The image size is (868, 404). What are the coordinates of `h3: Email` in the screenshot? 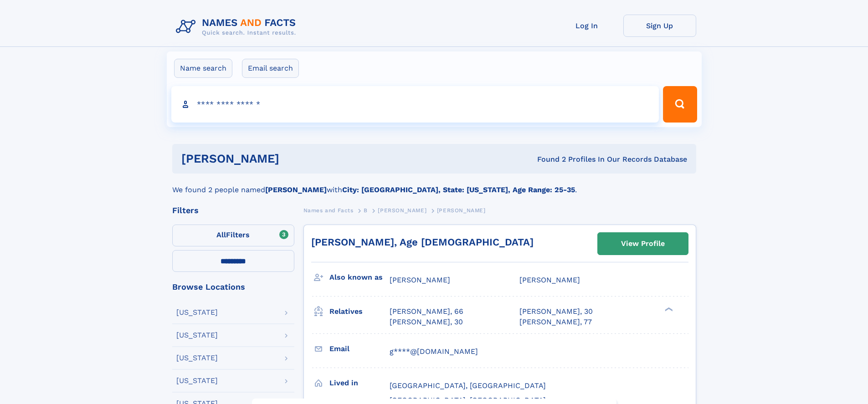 It's located at (359, 349).